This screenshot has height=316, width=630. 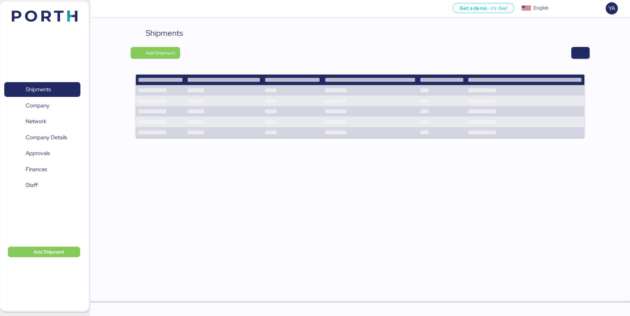 What do you see at coordinates (164, 33) in the screenshot?
I see `div: Shipments` at bounding box center [164, 33].